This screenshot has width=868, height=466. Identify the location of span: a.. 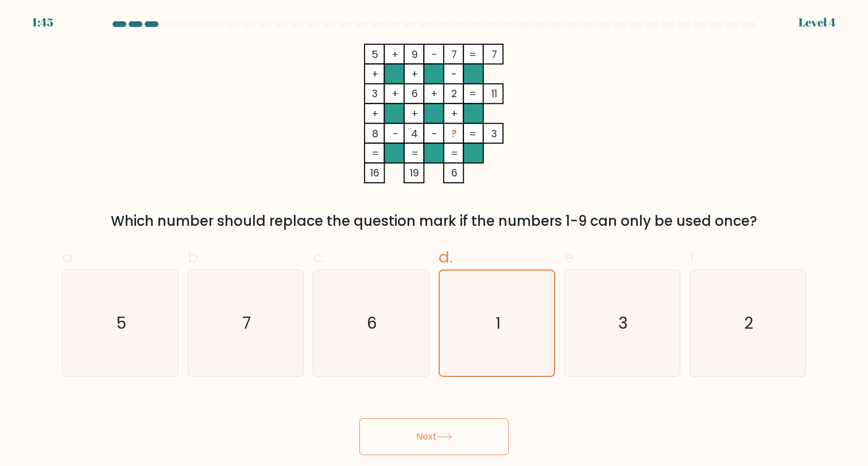
(69, 257).